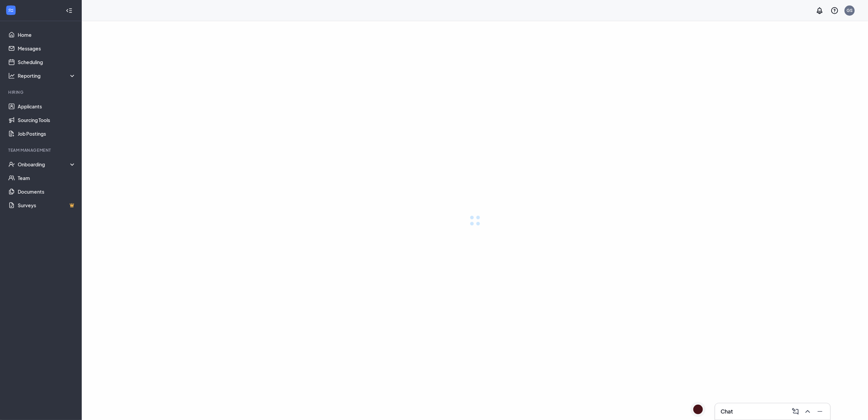 This screenshot has width=868, height=420. I want to click on button: Minimize, so click(819, 411).